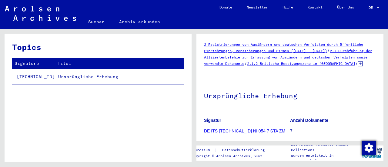  What do you see at coordinates (119, 63) in the screenshot?
I see `th: Titel` at bounding box center [119, 63].